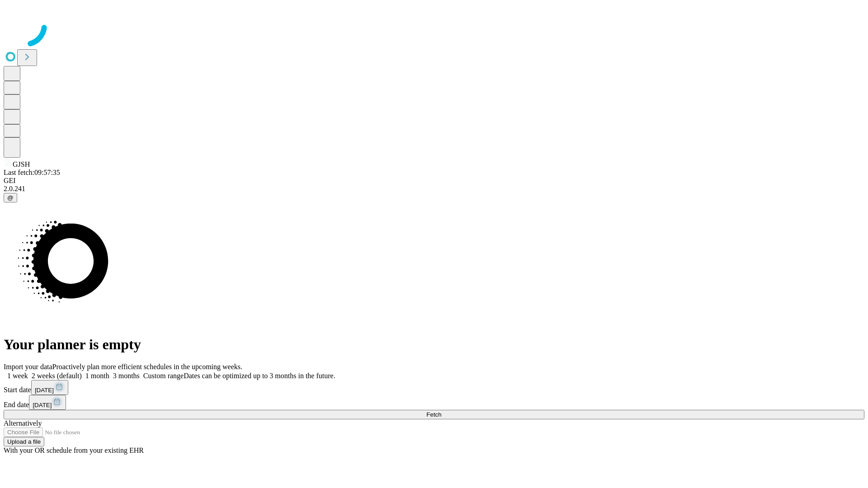  Describe the element at coordinates (23, 423) in the screenshot. I see `span: Alternatively` at that location.